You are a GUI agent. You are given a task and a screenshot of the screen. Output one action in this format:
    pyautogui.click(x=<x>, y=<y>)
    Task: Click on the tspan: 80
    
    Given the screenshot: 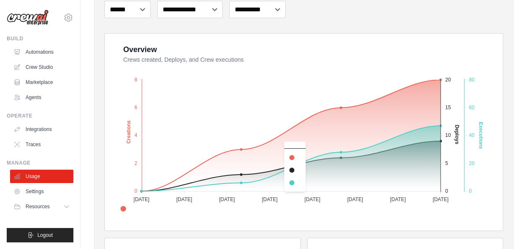 What is the action you would take?
    pyautogui.click(x=472, y=80)
    